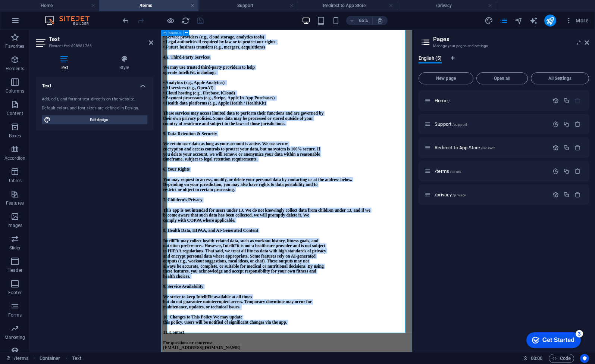  Describe the element at coordinates (512, 39) in the screenshot. I see `h2: Pages` at that location.